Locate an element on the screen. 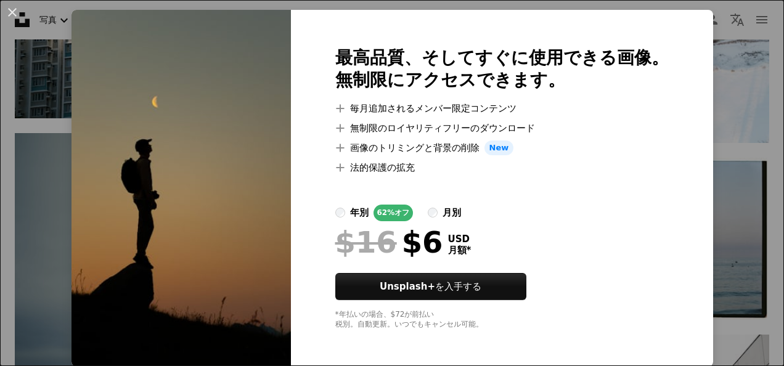 This screenshot has height=366, width=784. div: 62% オフ is located at coordinates (393, 213).